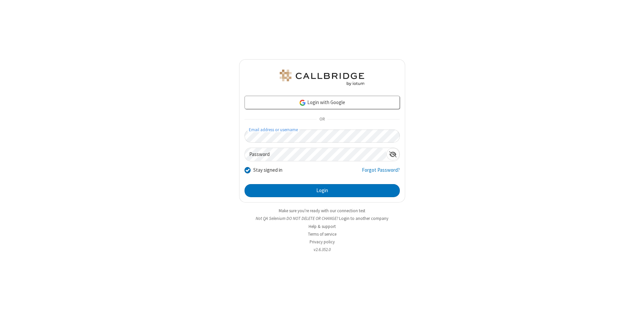 This screenshot has height=317, width=644. What do you see at coordinates (322, 210) in the screenshot?
I see `a: Make sure you're ready with our connection test` at bounding box center [322, 210].